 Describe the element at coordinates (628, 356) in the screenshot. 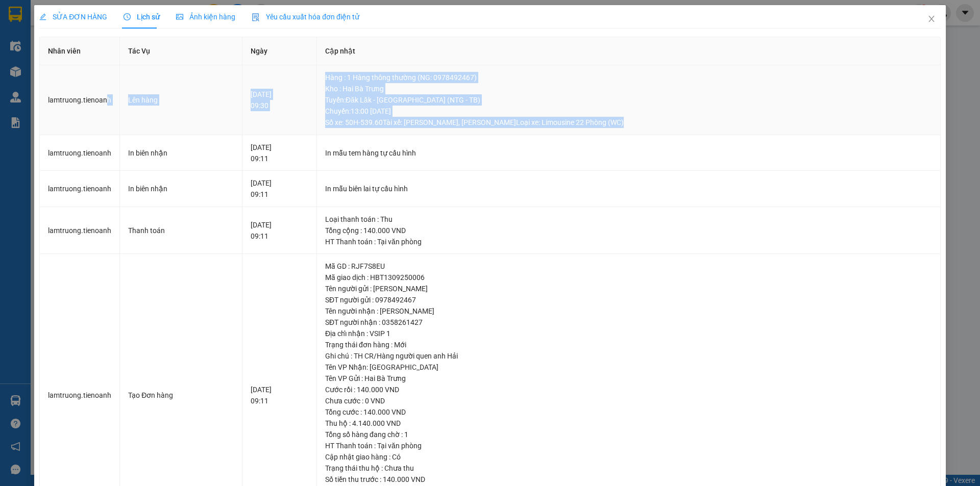

I see `div: Ghi chú : TH CR/Hàng người quen anh Hải` at that location.